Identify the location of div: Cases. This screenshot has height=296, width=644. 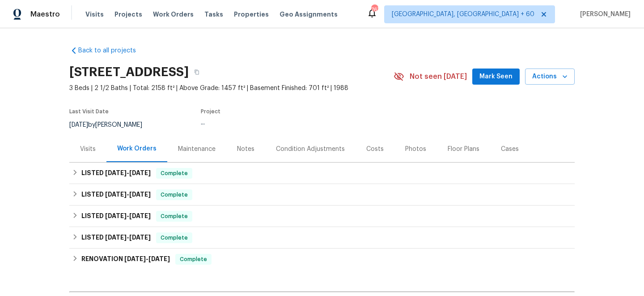
(510, 149).